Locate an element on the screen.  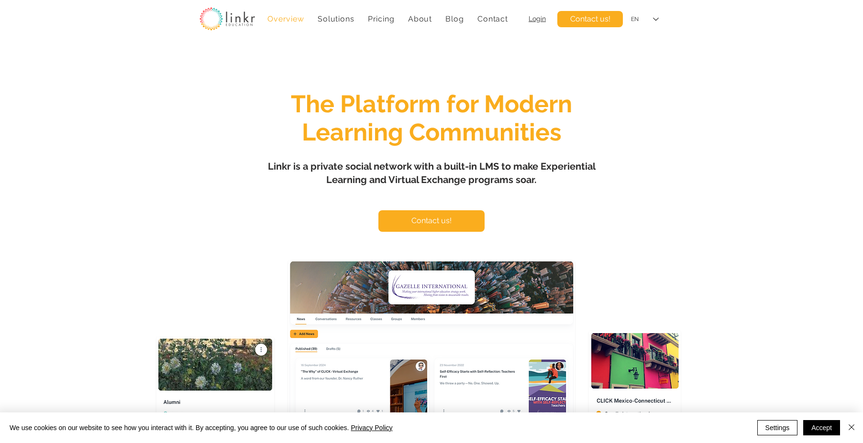
span: Linkr is a private social network with a built-in LMS to make Experiential Learning and Virtual E... is located at coordinates (431, 173).